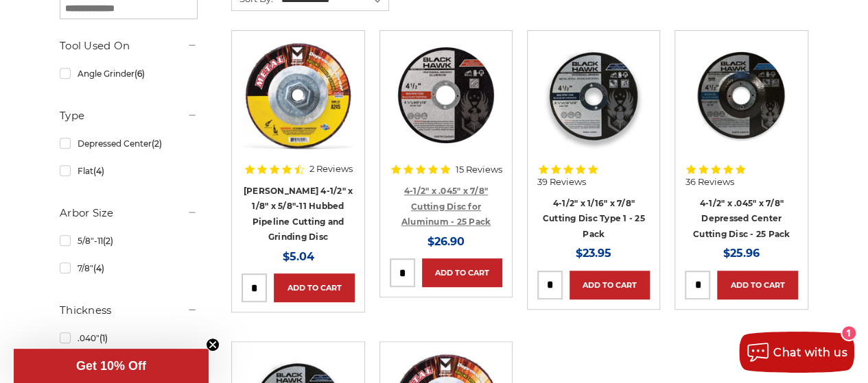 The image size is (868, 383). I want to click on span: Get 10% Off, so click(112, 366).